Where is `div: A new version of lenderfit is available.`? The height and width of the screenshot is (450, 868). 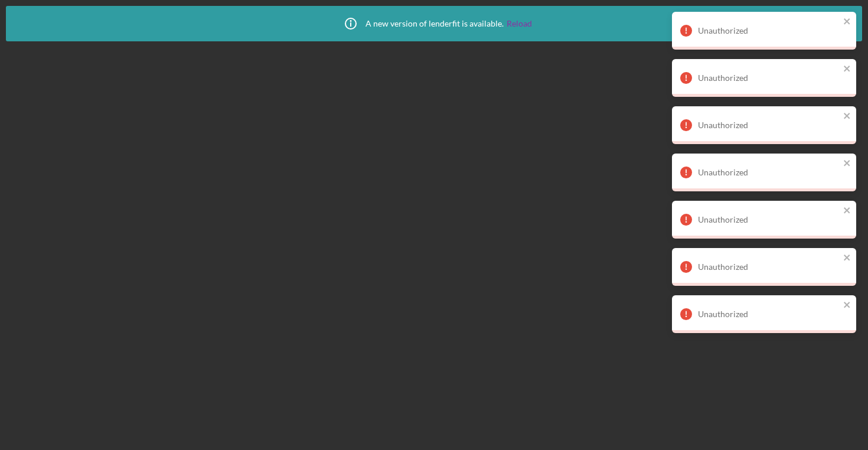
div: A new version of lenderfit is available. is located at coordinates (434, 24).